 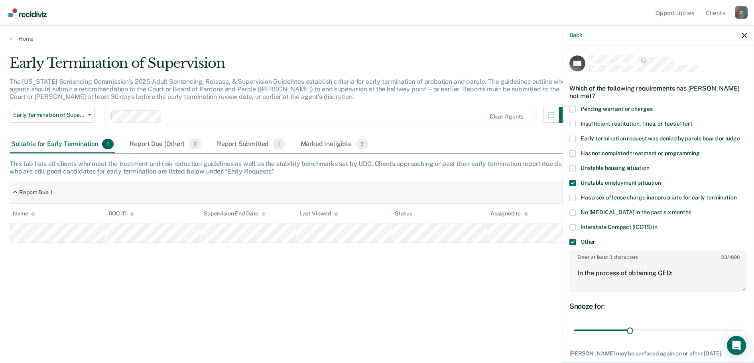 I want to click on span: Early termination request was denied by parole board or judge, so click(x=660, y=138).